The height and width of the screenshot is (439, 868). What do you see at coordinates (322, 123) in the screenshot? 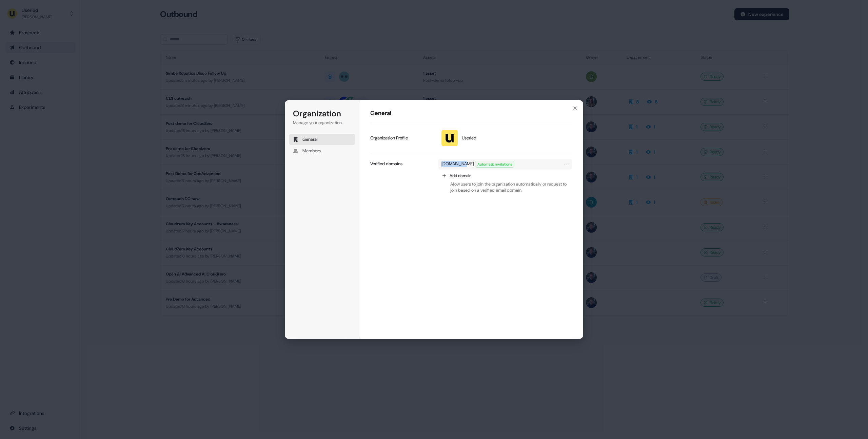
I see `p: Manage your organization.` at bounding box center [322, 123].